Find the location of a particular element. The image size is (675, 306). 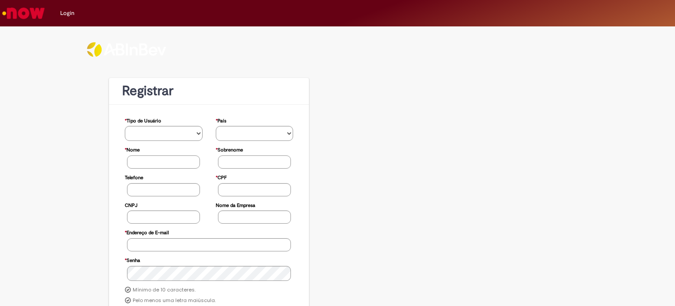

label: Endereço de E-mail is located at coordinates (147, 231).